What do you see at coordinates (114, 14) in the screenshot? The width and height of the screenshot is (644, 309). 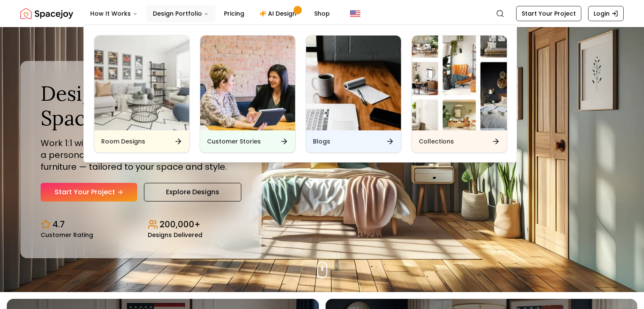 I see `button: How It Works` at bounding box center [114, 14].